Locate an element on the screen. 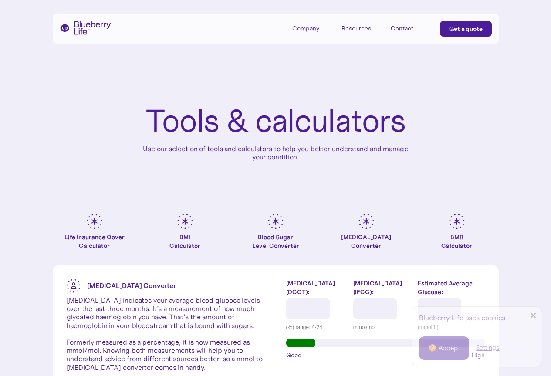 Image resolution: width=551 pixels, height=376 pixels. div: Life Insurance Cover Calculator is located at coordinates (95, 241).